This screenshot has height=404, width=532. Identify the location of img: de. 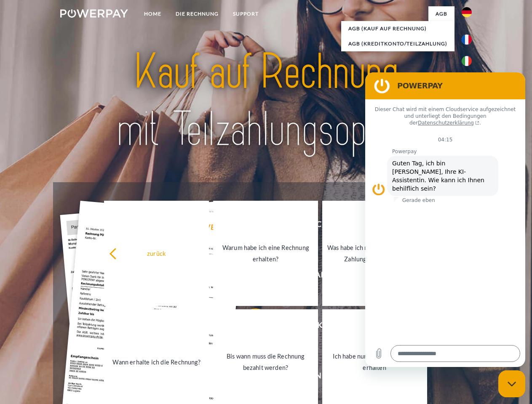
(467, 12).